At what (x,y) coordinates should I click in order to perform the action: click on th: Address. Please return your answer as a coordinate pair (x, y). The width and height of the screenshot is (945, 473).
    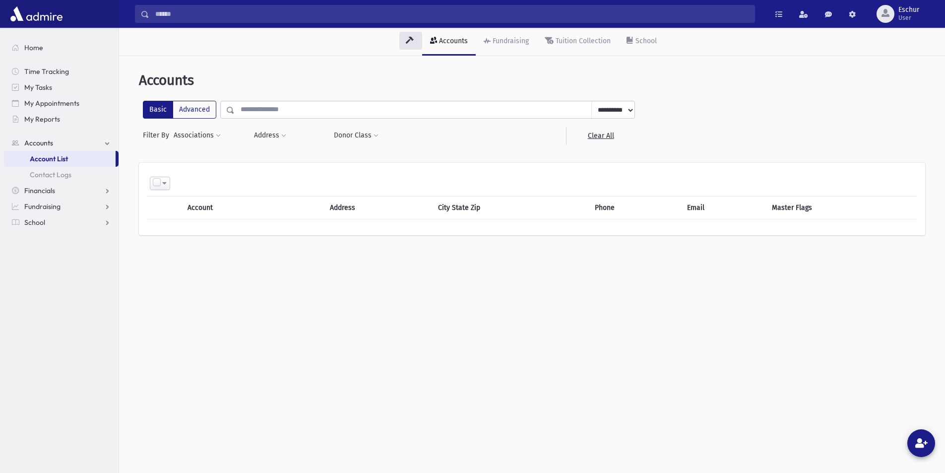
    Looking at the image, I should click on (378, 207).